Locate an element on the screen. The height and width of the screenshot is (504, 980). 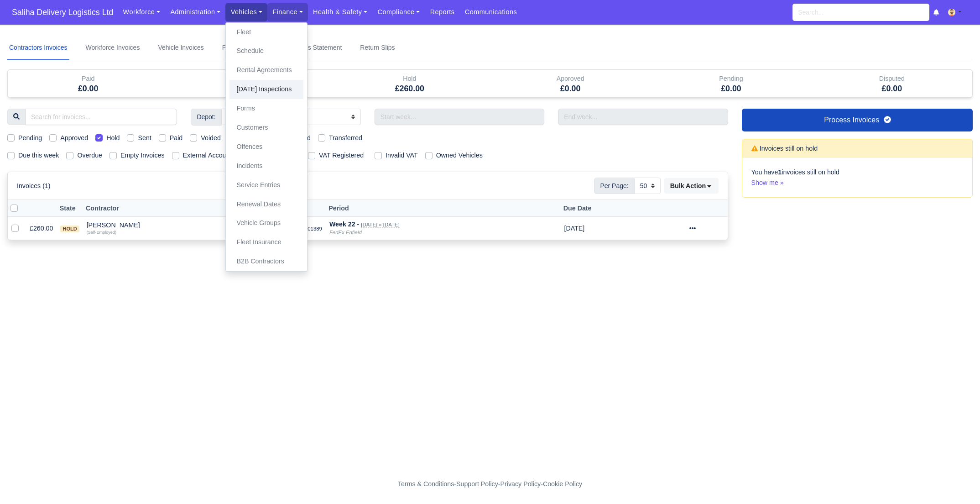
a: Offences is located at coordinates (266, 147).